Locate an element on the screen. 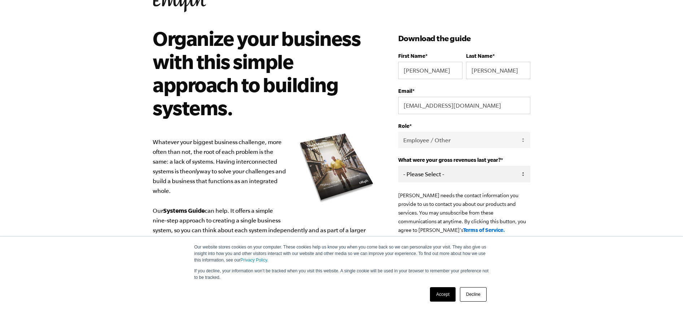 This screenshot has height=311, width=683. p: If you decline, your information won’t be tracked when you visit this website. A single cookie wi... is located at coordinates (341, 274).